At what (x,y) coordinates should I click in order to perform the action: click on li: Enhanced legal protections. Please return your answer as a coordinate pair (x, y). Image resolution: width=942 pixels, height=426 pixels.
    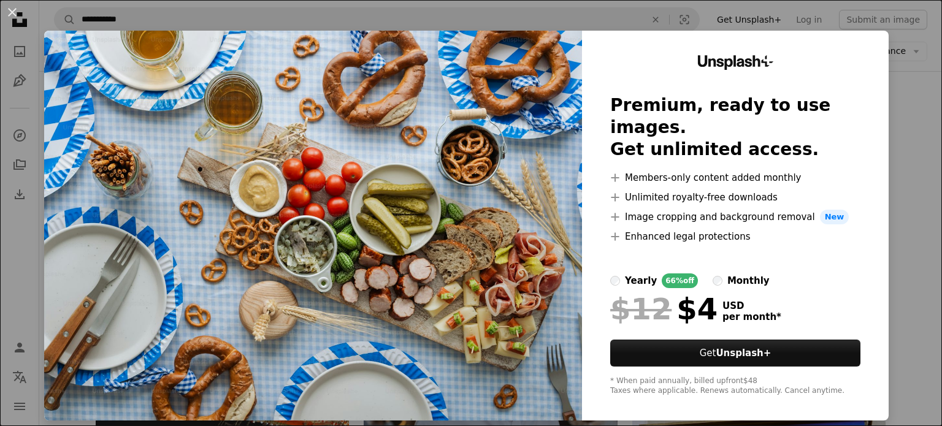
    Looking at the image, I should click on (735, 237).